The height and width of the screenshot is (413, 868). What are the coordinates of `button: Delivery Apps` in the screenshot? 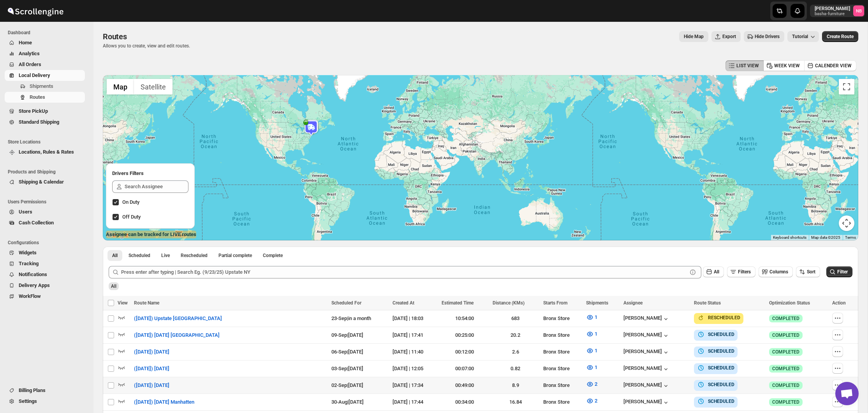 It's located at (45, 286).